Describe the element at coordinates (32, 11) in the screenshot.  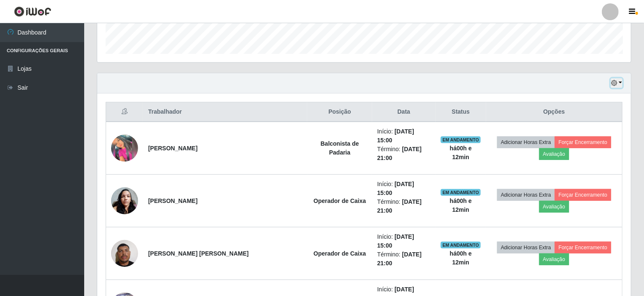
I see `img: CoreUI Logo` at that location.